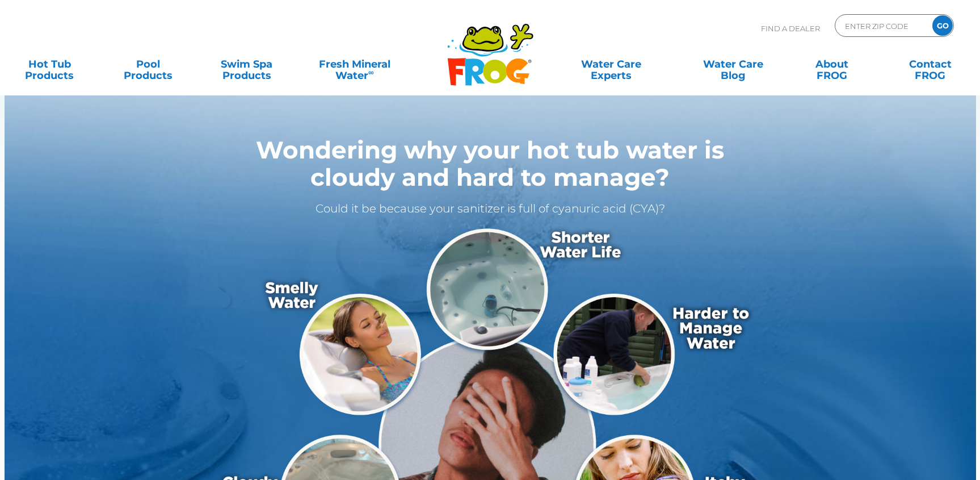 This screenshot has height=480, width=980. What do you see at coordinates (490, 163) in the screenshot?
I see `h1: Wondering why your hot tub water is cloudy and hard to manage?` at bounding box center [490, 163].